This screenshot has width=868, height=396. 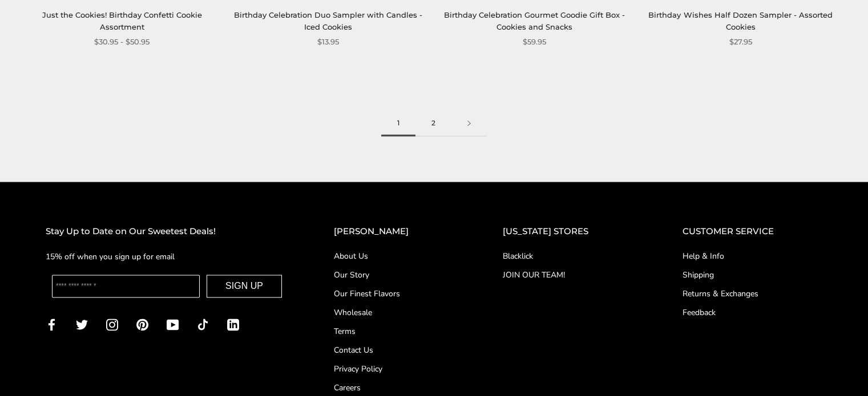 I want to click on a: Shipping, so click(x=752, y=275).